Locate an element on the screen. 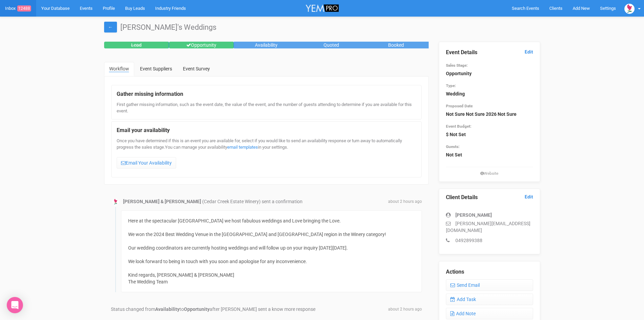 This screenshot has width=644, height=320. small: Sales Stage: is located at coordinates (457, 65).